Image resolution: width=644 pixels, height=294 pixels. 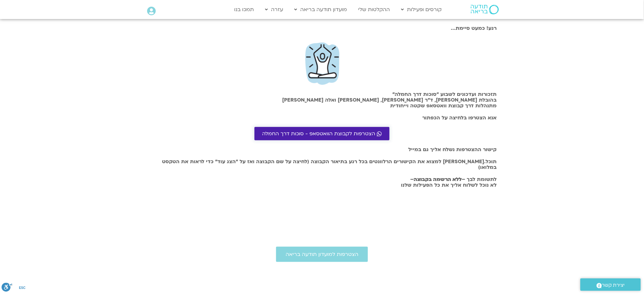 I want to click on h2: רגע! כמעט סיימת..., so click(x=322, y=28).